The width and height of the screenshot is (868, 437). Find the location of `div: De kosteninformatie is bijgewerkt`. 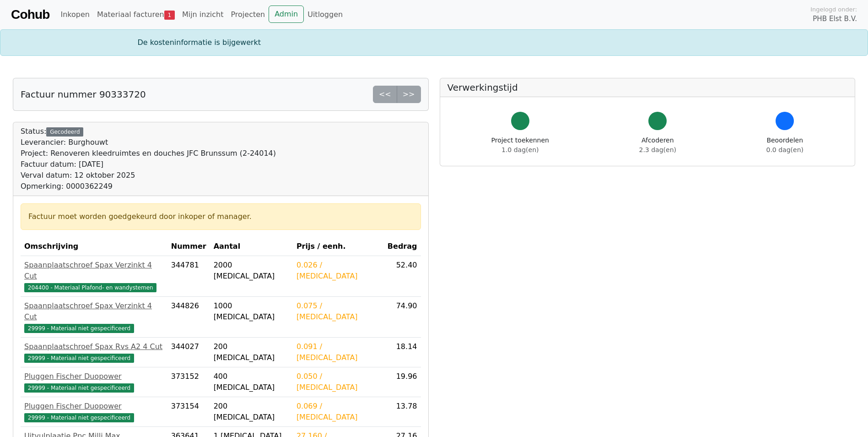

div: De kosteninformatie is bijgewerkt is located at coordinates (434, 42).